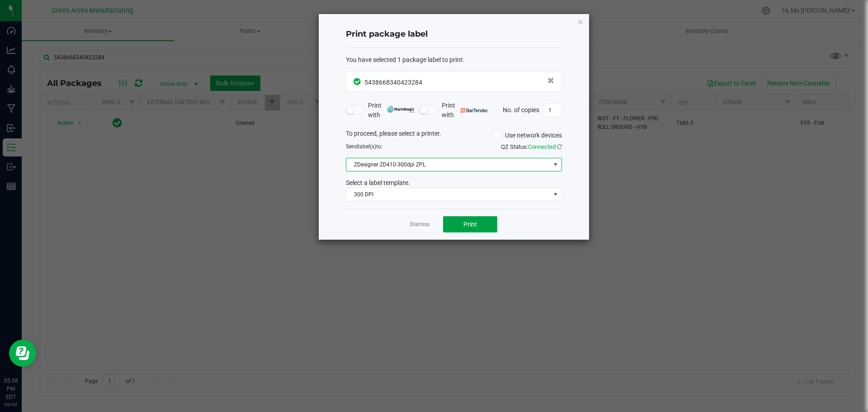 The image size is (868, 412). What do you see at coordinates (470, 224) in the screenshot?
I see `button: Print` at bounding box center [470, 224].